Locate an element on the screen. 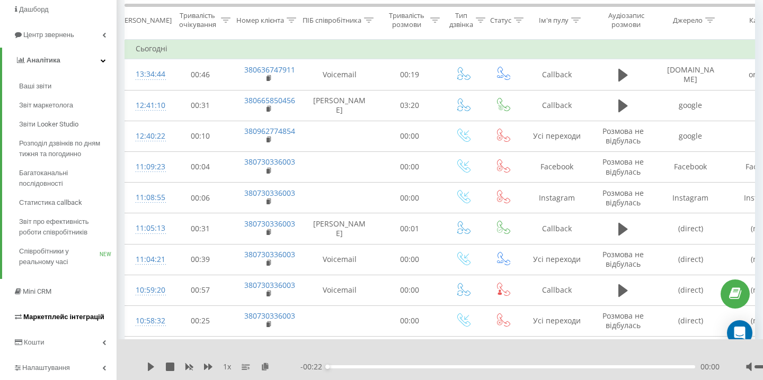 The height and width of the screenshot is (380, 763). div: Тривалість розмови is located at coordinates (406, 20).